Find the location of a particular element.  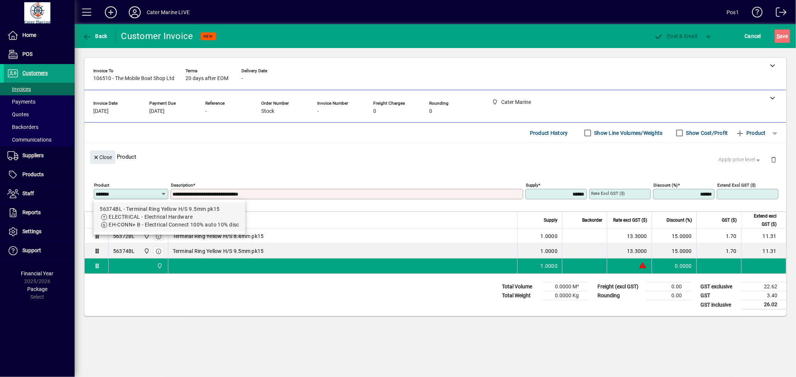

button: Post & Email is located at coordinates (676, 36).